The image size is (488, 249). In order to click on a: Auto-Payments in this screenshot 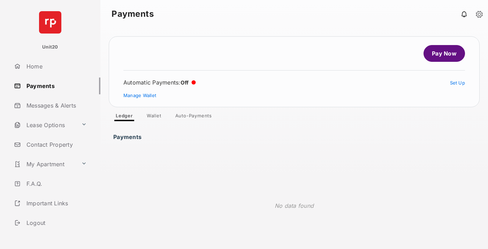, I will do `click(193, 117)`.